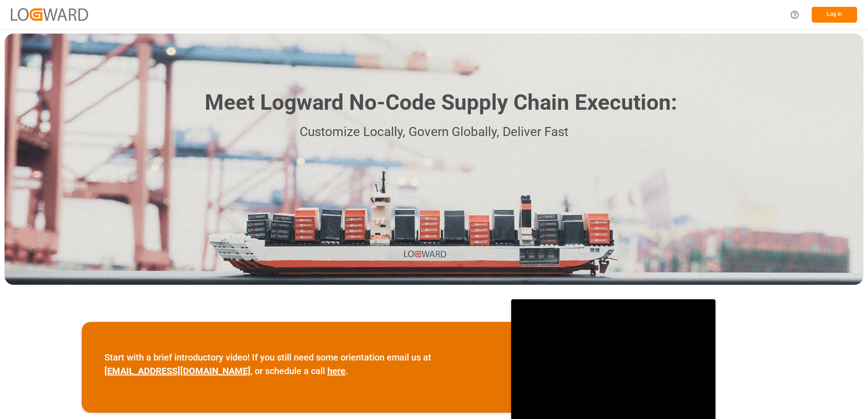  What do you see at coordinates (49, 14) in the screenshot?
I see `img: Logward_new_orange.png` at bounding box center [49, 14].